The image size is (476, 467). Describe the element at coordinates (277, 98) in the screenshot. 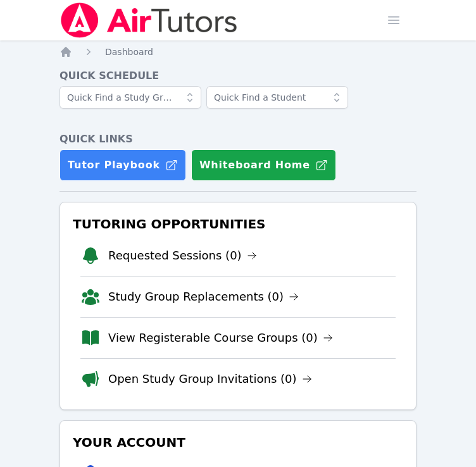

I see `input: Quick Find a Student` at that location.